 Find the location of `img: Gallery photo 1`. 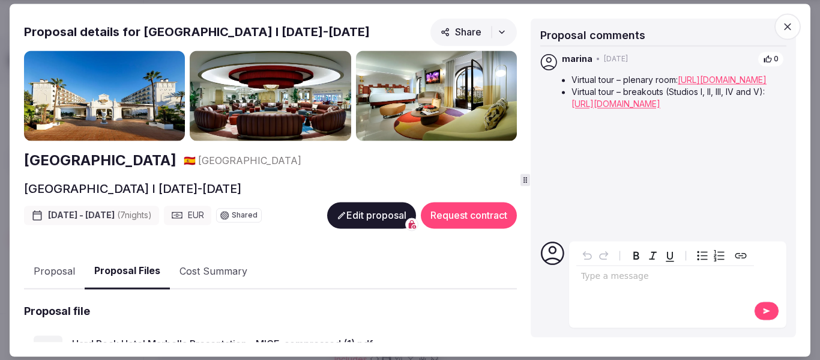

img: Gallery photo 1 is located at coordinates (104, 95).